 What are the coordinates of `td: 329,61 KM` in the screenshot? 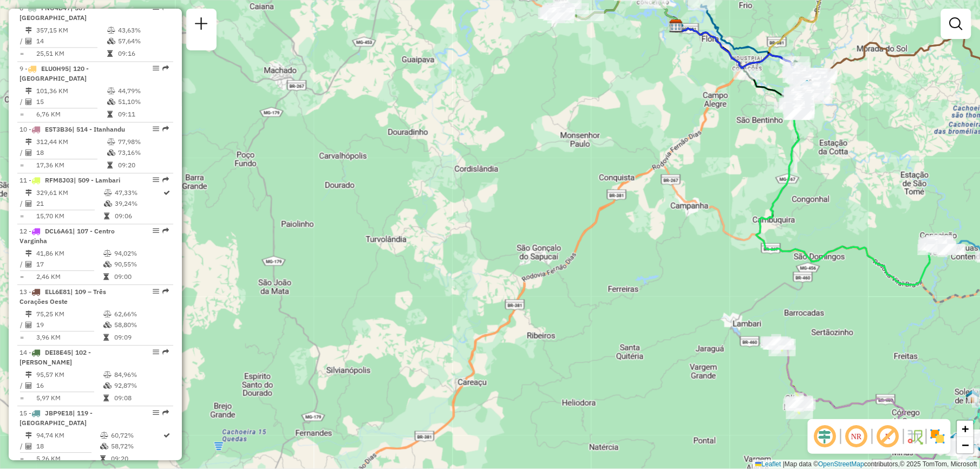 It's located at (69, 193).